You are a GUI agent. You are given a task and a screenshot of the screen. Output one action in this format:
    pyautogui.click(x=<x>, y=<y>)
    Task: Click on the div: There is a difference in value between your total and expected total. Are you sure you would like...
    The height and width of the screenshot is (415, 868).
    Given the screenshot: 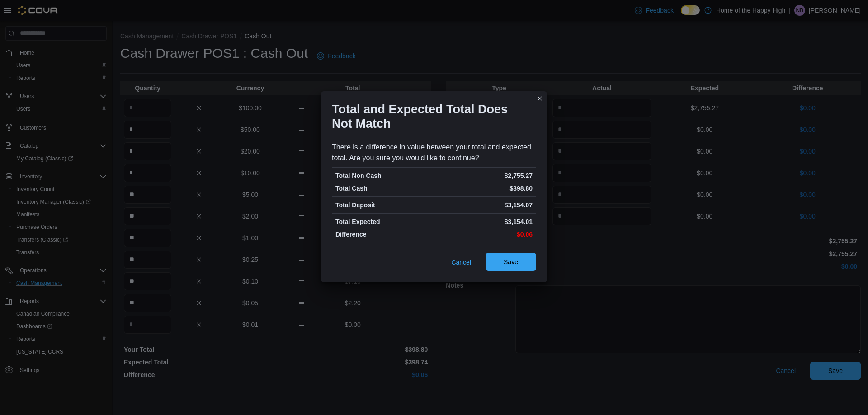 What is the action you would take?
    pyautogui.click(x=434, y=153)
    